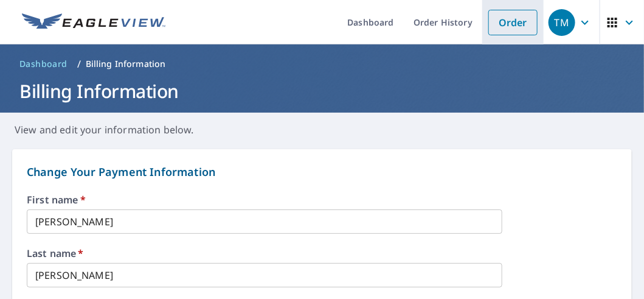 The width and height of the screenshot is (644, 299). Describe the element at coordinates (126, 64) in the screenshot. I see `p: Billing Information` at that location.